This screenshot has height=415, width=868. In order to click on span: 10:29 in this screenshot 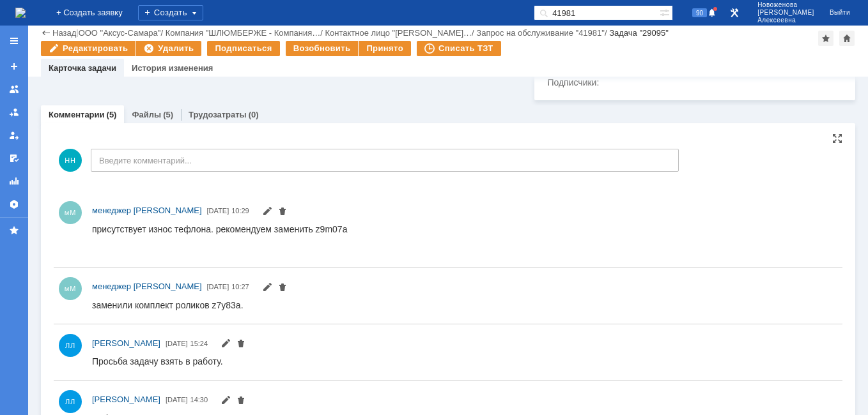, I will do `click(240, 211)`.